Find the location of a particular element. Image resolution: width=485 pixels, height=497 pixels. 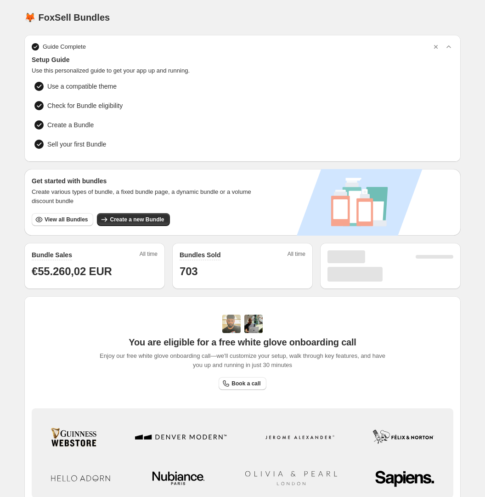

span: Enjoy our free white glove onboarding call—we'll customize your setup, walk through key features,... is located at coordinates (243, 361).